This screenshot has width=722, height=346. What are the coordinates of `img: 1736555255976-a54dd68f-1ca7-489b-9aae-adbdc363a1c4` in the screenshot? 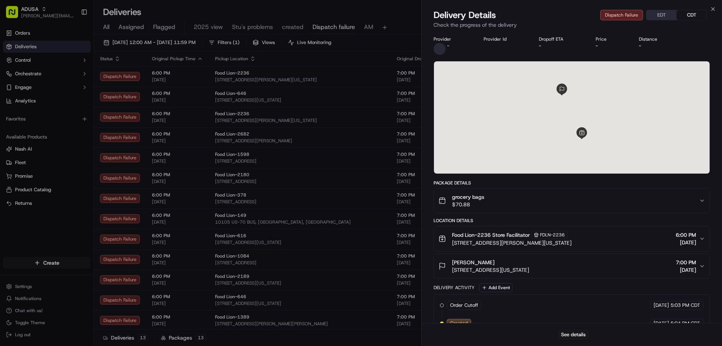 It's located at (14, 79).